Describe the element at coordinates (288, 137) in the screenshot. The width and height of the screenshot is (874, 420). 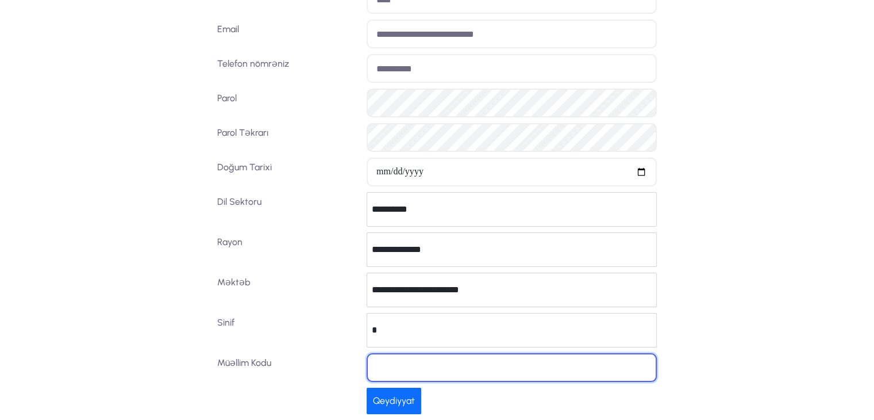
I see `label: Parol Təkrarı` at that location.